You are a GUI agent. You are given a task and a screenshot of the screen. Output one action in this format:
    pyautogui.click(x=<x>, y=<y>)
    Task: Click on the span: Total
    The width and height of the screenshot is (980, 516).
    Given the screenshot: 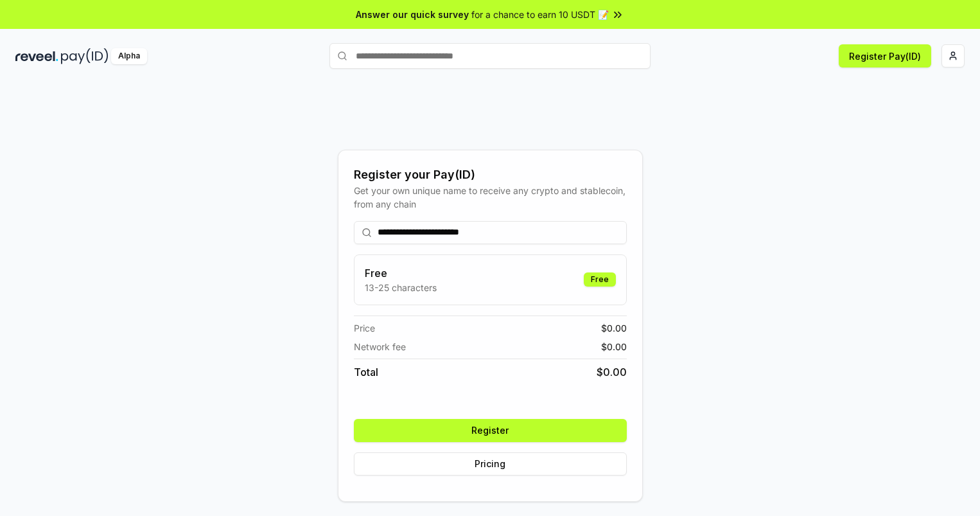 What is the action you would take?
    pyautogui.click(x=366, y=372)
    